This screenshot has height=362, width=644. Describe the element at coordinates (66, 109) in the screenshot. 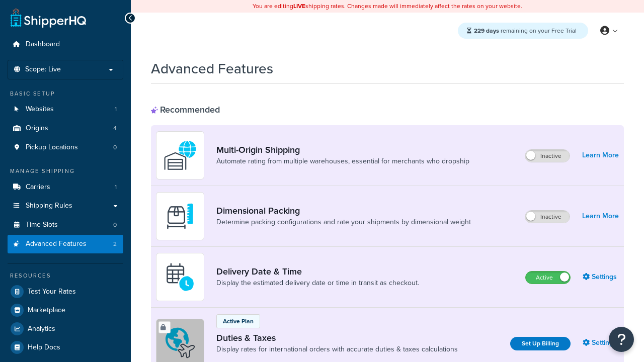

I see `li: Websites` at that location.